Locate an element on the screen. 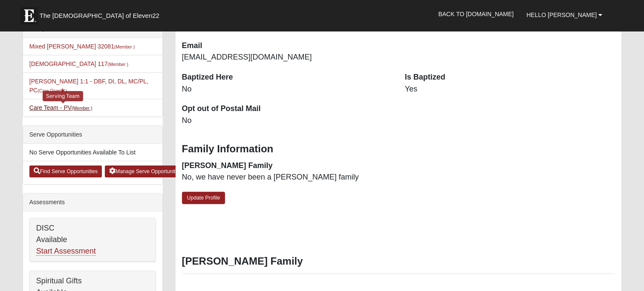 The image size is (644, 291). dt: Email is located at coordinates (287, 46).